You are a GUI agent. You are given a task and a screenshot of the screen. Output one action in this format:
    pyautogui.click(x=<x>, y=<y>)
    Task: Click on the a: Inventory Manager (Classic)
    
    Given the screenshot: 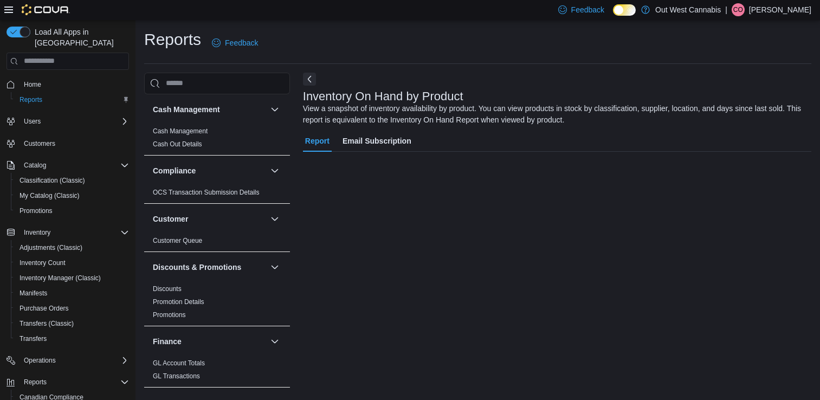 What is the action you would take?
    pyautogui.click(x=60, y=278)
    